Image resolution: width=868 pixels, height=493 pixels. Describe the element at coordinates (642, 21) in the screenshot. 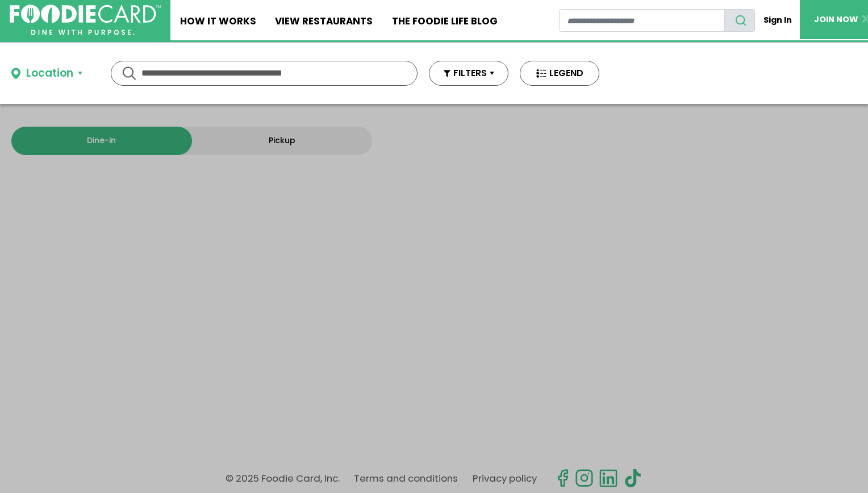

I see `input: restaurant search` at that location.